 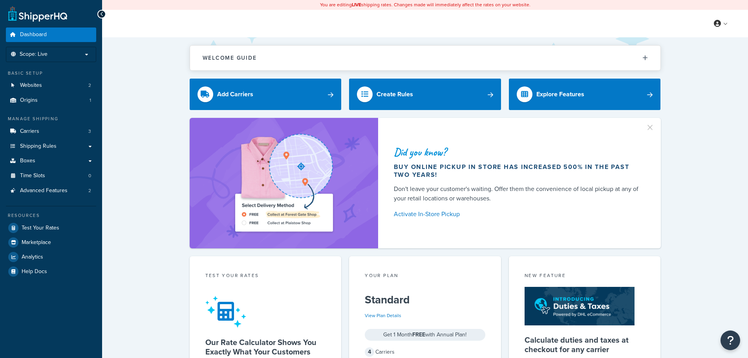 What do you see at coordinates (51, 161) in the screenshot?
I see `a: Boxes` at bounding box center [51, 161].